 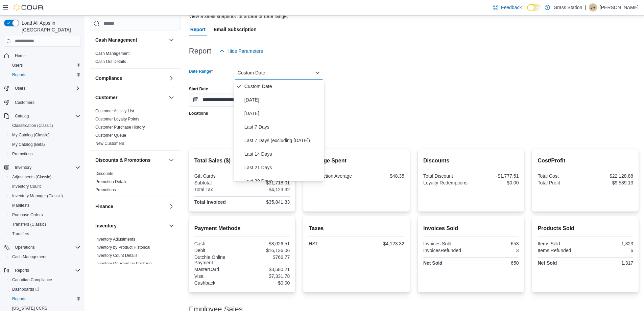 What do you see at coordinates (29, 7) in the screenshot?
I see `img: Cova` at bounding box center [29, 7].